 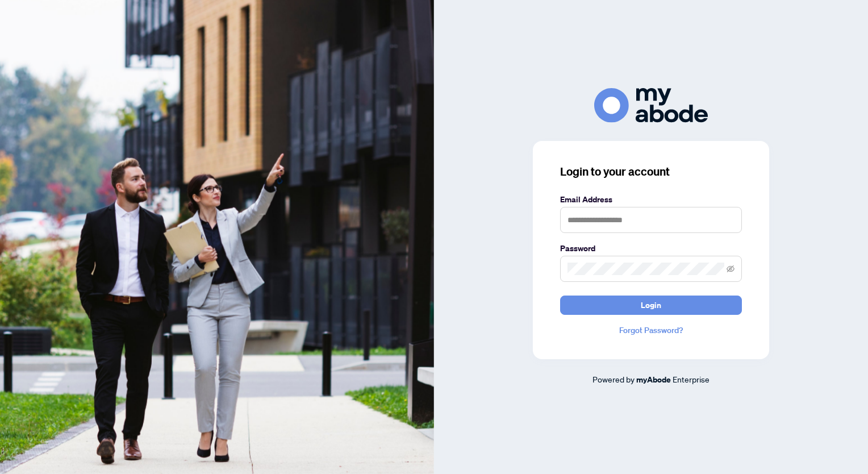 I want to click on a: Forgot Password?, so click(x=651, y=330).